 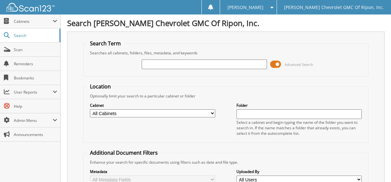 What do you see at coordinates (35, 49) in the screenshot?
I see `span: Scan` at bounding box center [35, 49].